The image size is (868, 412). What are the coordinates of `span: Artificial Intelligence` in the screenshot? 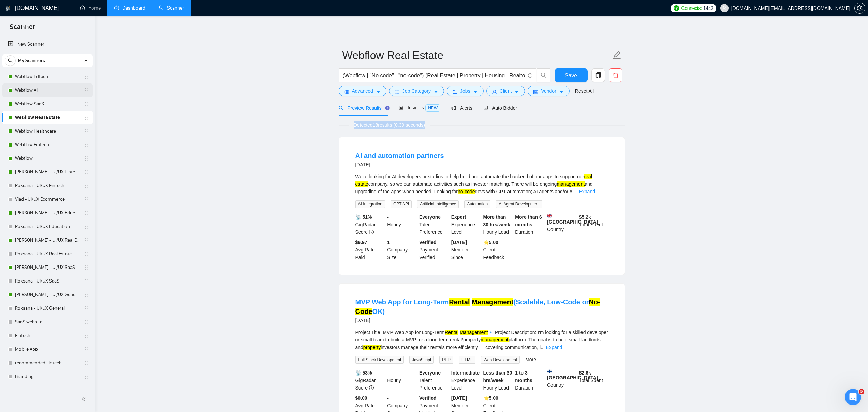 It's located at (438, 204).